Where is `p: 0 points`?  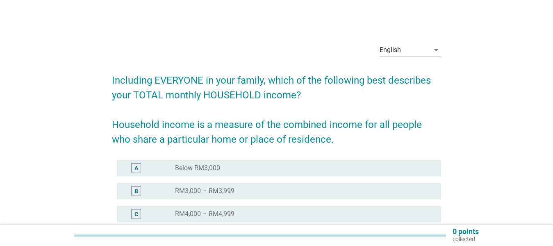
p: 0 points is located at coordinates (465, 231).